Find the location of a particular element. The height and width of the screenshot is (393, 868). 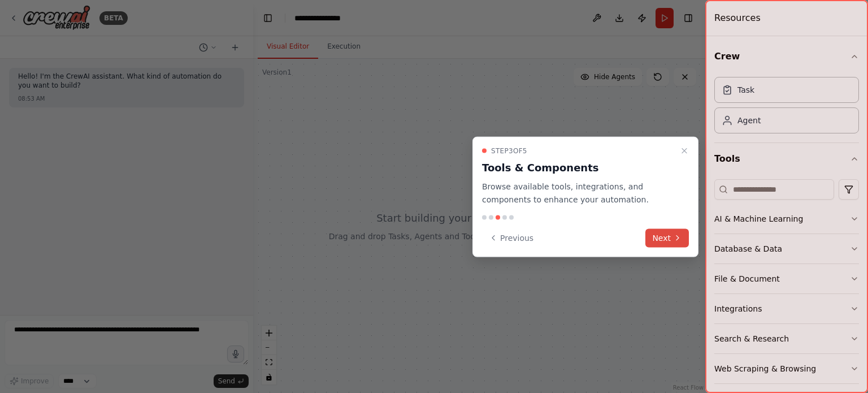

h3: Tools & Components is located at coordinates (579, 168).